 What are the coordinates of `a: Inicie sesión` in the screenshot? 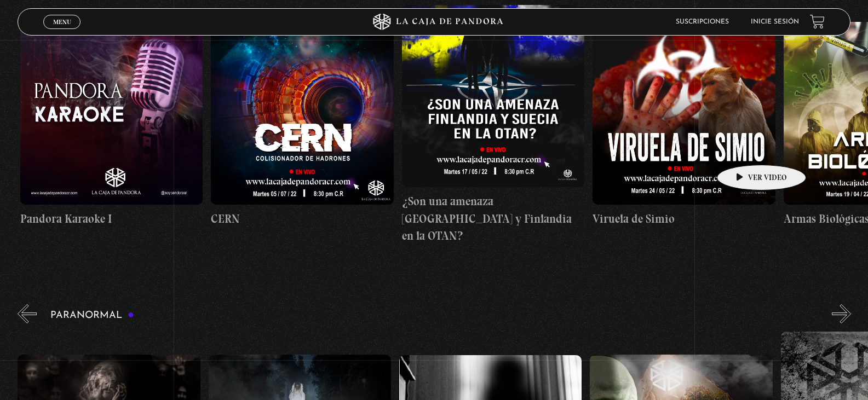 It's located at (775, 22).